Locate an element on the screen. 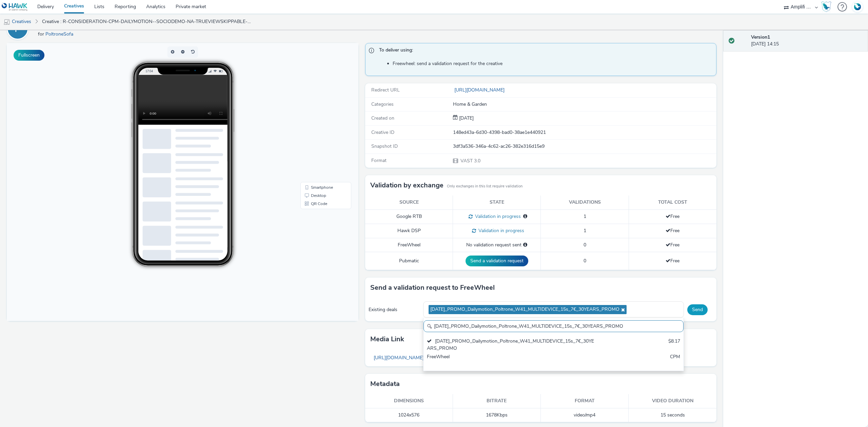  li: Freewheel: send a validation request for the creative is located at coordinates (553, 63).